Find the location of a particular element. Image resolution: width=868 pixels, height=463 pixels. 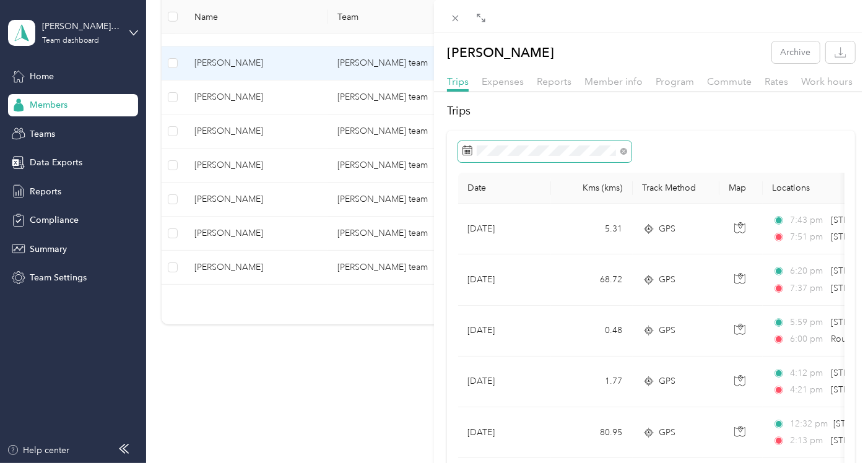

span: 2:13 pm is located at coordinates (807, 441).